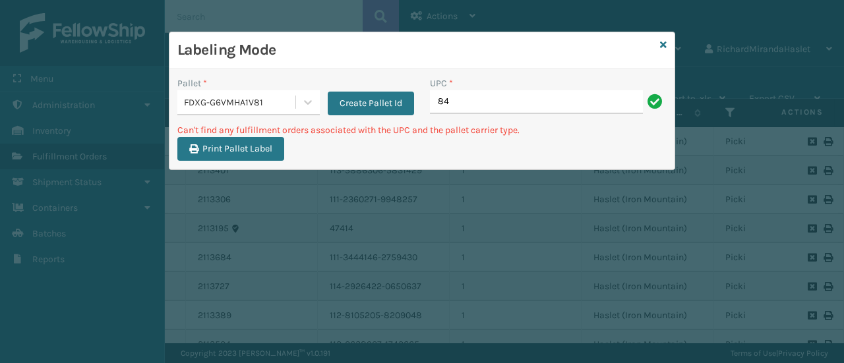 The width and height of the screenshot is (844, 363). What do you see at coordinates (422, 130) in the screenshot?
I see `p: Can't find any fulfillment orders associated with the UPC and the pallet carrier type.` at bounding box center [422, 130].